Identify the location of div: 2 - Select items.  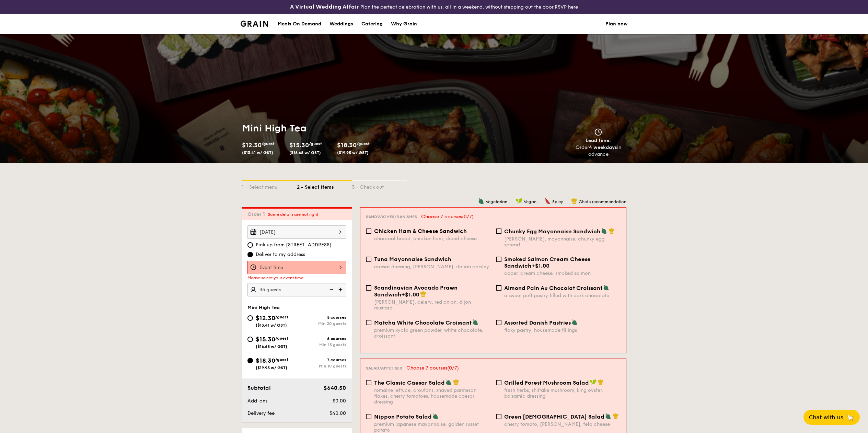
(324, 186).